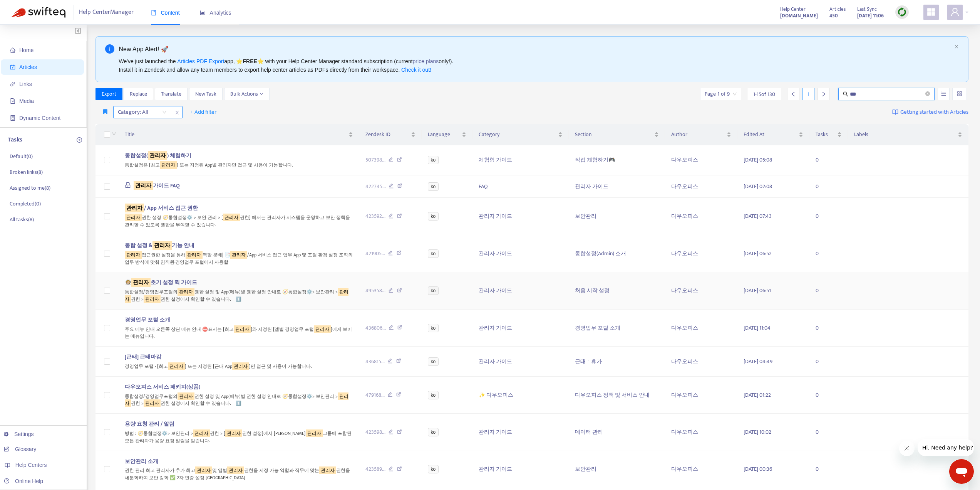 The height and width of the screenshot is (490, 980). Describe the element at coordinates (28, 67) in the screenshot. I see `span: Articles` at that location.